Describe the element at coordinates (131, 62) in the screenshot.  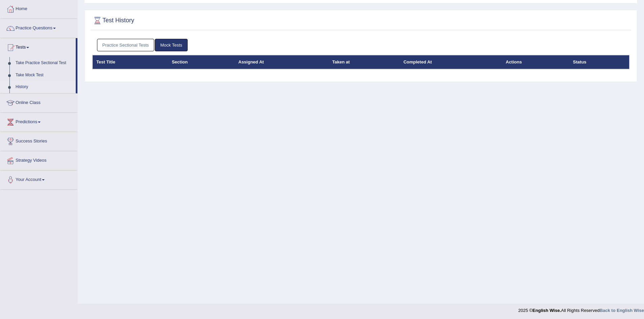
I see `th: Test Title` at that location.